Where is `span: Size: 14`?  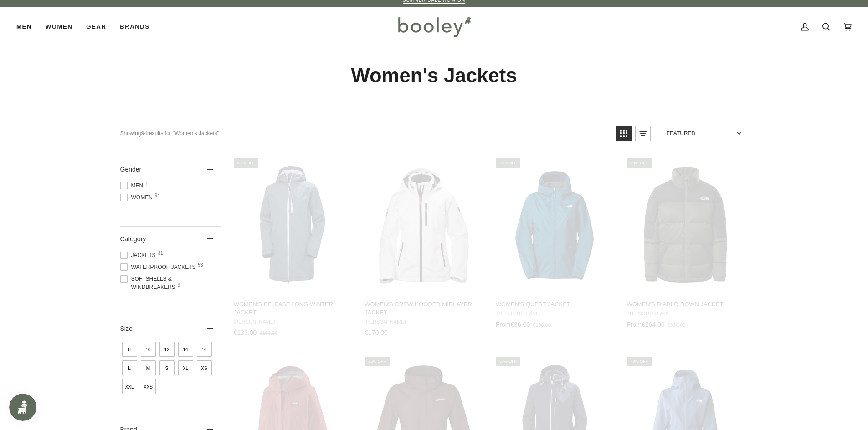
span: Size: 14 is located at coordinates (185, 350).